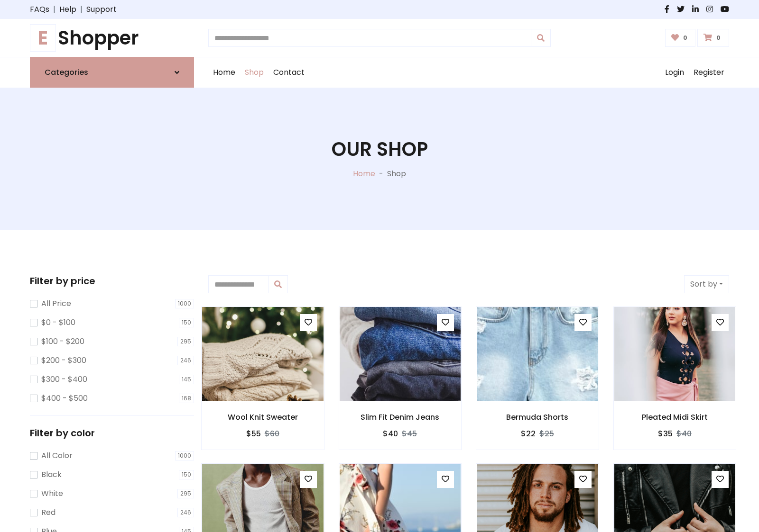 The height and width of the screenshot is (532, 759). What do you see at coordinates (397, 174) in the screenshot?
I see `p: Shop` at bounding box center [397, 174].